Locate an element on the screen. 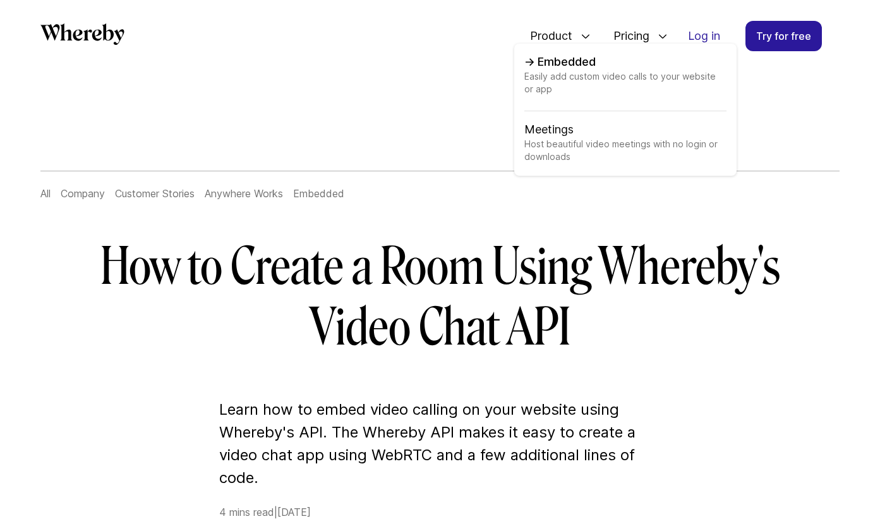 The image size is (880, 526). svg: Whereby is located at coordinates (82, 34).